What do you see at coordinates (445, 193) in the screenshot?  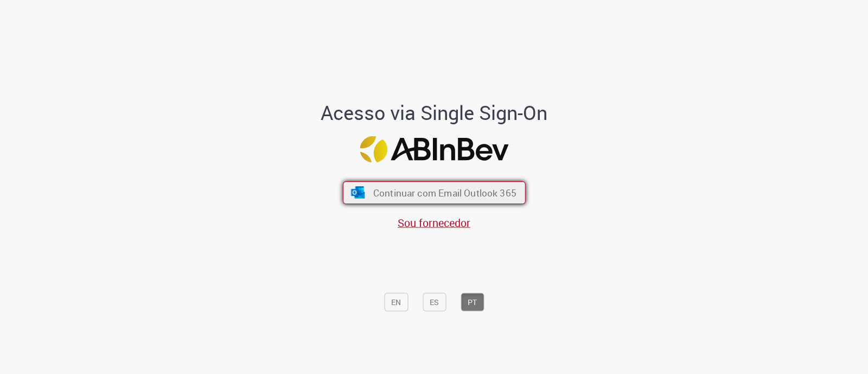 I see `span: Continuar com Email Outlook 365` at bounding box center [445, 193].